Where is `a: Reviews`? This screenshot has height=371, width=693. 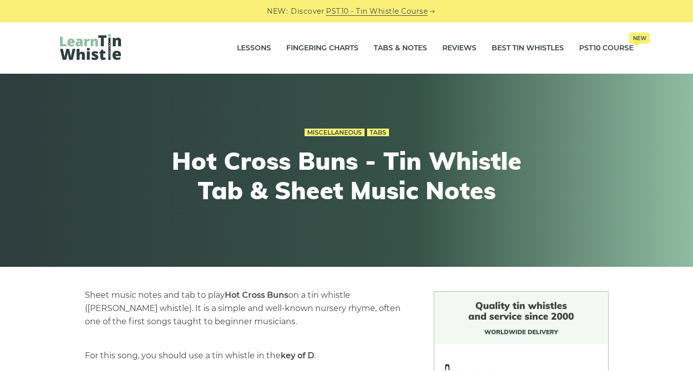 a: Reviews is located at coordinates (459, 48).